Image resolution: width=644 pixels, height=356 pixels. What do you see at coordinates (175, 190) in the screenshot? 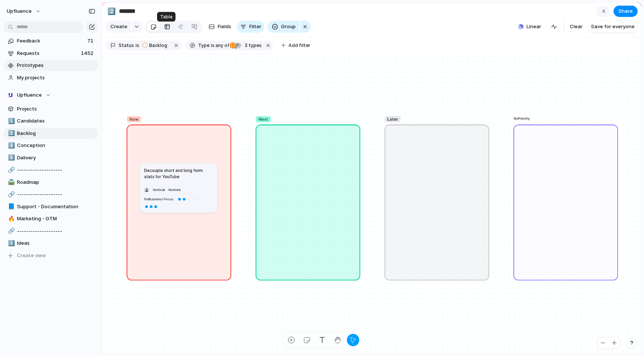
I see `span: No Area` at bounding box center [175, 190].